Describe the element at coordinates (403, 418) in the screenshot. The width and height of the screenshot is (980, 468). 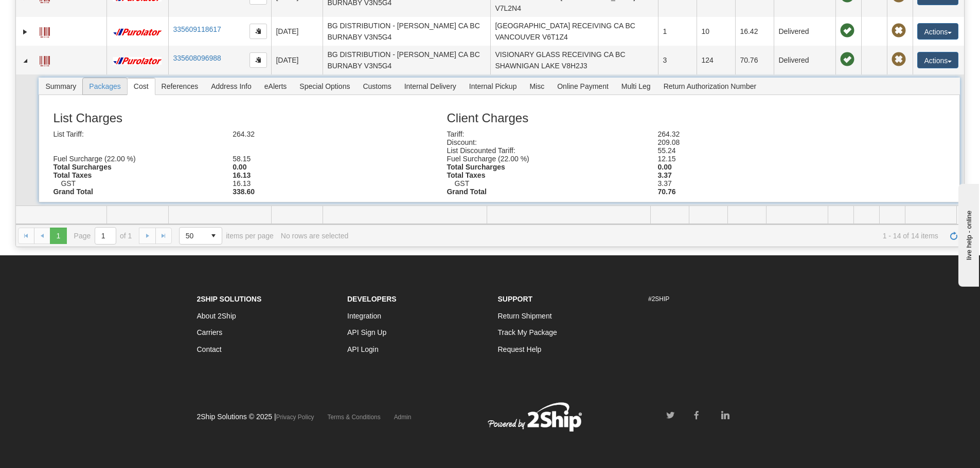
I see `a: Admin` at that location.